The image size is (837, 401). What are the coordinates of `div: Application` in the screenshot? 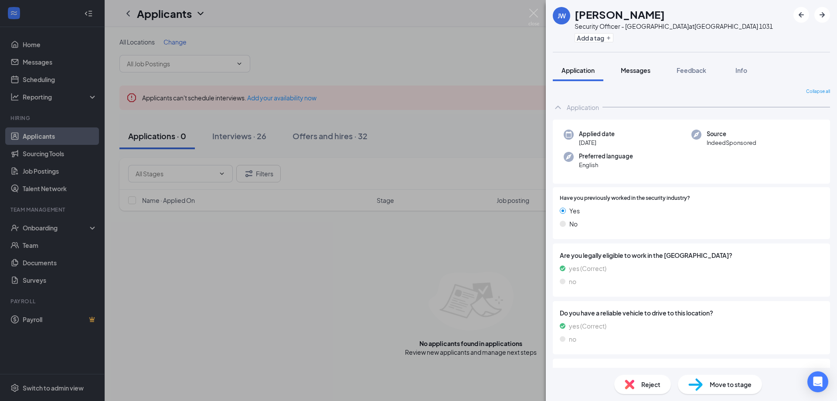 It's located at (583, 107).